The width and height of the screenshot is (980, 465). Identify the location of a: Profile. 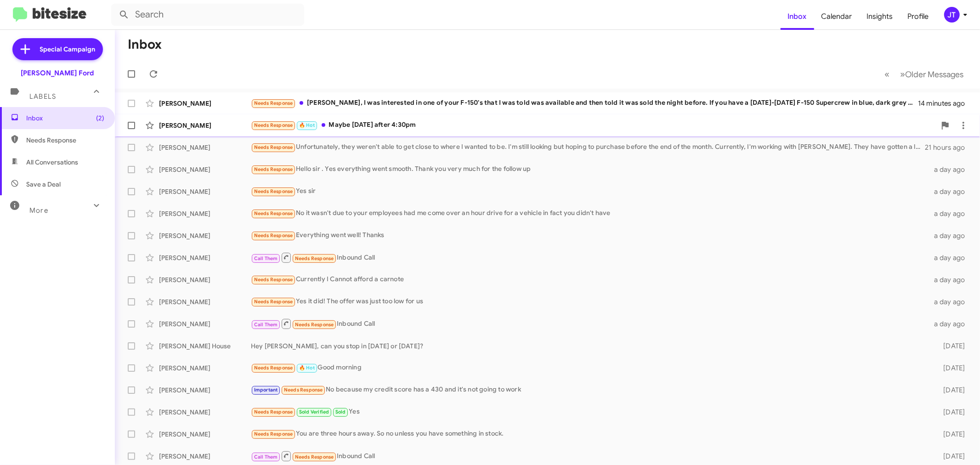
(918, 16).